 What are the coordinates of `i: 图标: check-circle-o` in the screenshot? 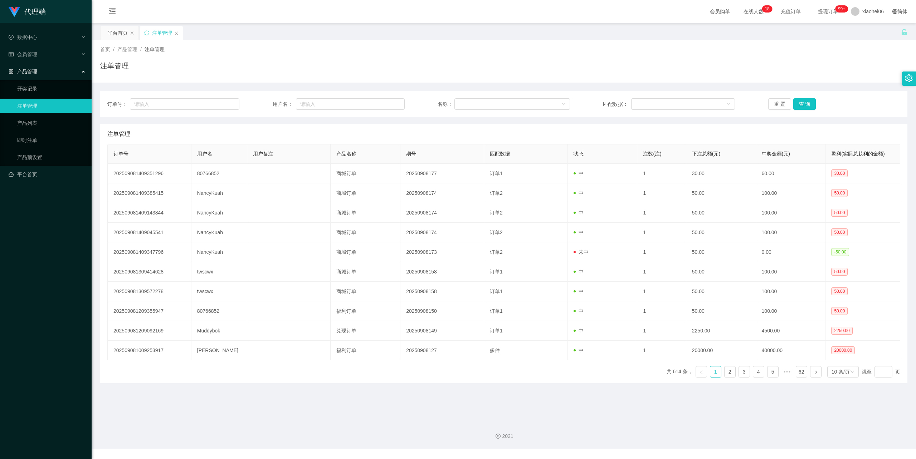 It's located at (11, 37).